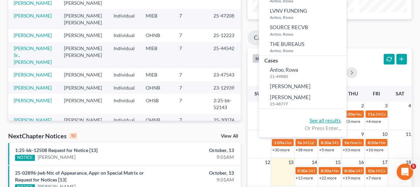  Describe the element at coordinates (374, 121) in the screenshot. I see `a: +4 more` at that location.